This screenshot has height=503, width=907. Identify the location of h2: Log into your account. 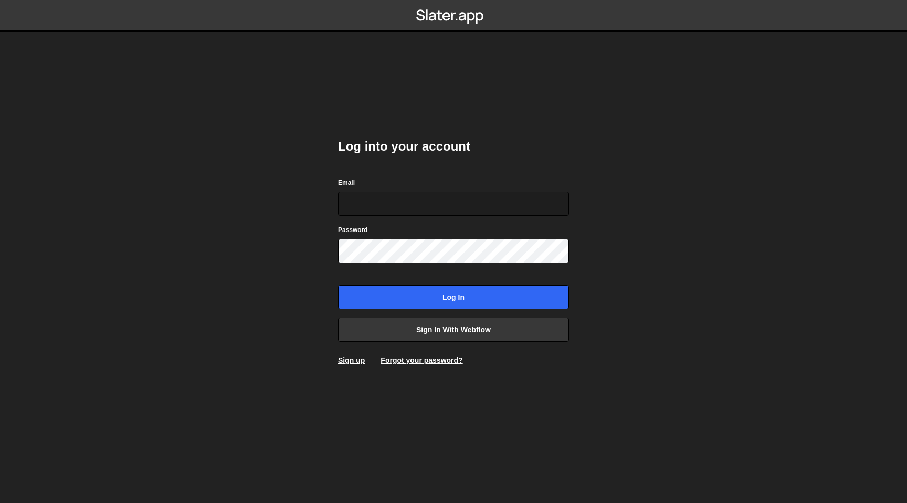
(454, 146).